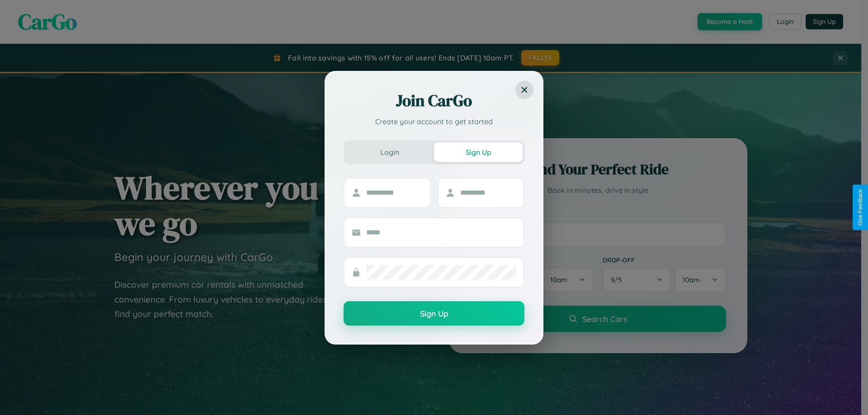  What do you see at coordinates (434, 122) in the screenshot?
I see `p: Create your account to get started` at bounding box center [434, 122].